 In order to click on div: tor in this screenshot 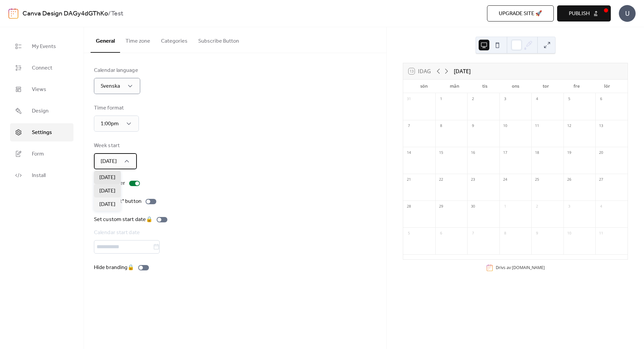, I will do `click(546, 87)`.